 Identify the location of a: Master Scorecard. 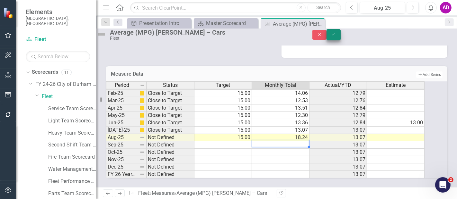
(226, 23).